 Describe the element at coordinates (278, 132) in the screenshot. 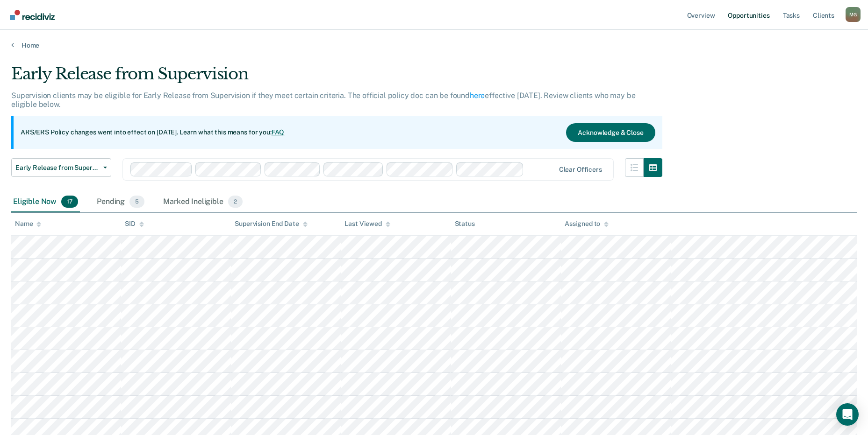

I see `a: FAQ` at that location.